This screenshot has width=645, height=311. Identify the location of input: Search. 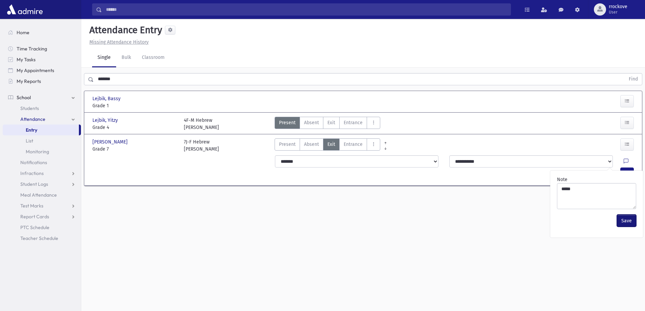
(306, 9).